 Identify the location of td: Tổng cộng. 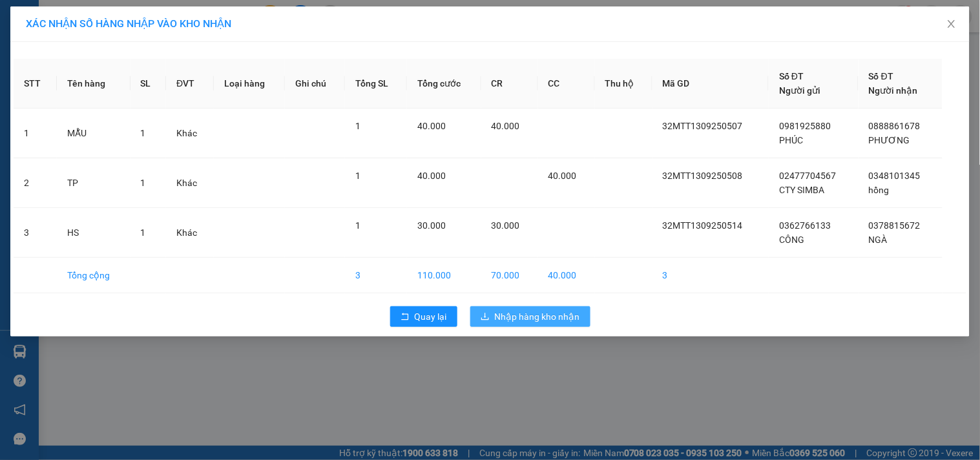
(93, 275).